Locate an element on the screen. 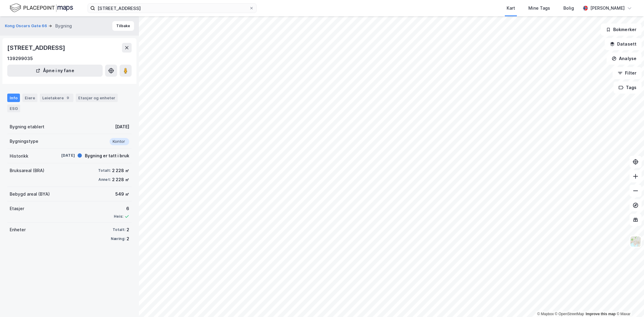 The image size is (644, 317). div: Bygningstype is located at coordinates (24, 141).